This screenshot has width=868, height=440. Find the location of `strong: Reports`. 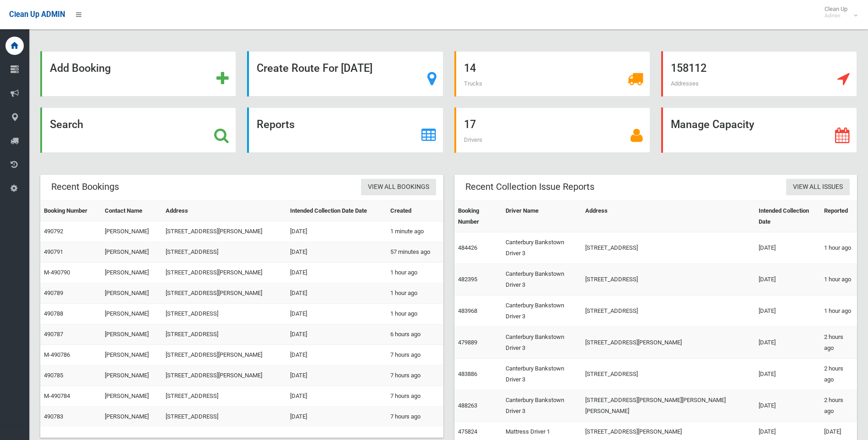

strong: Reports is located at coordinates (275, 124).